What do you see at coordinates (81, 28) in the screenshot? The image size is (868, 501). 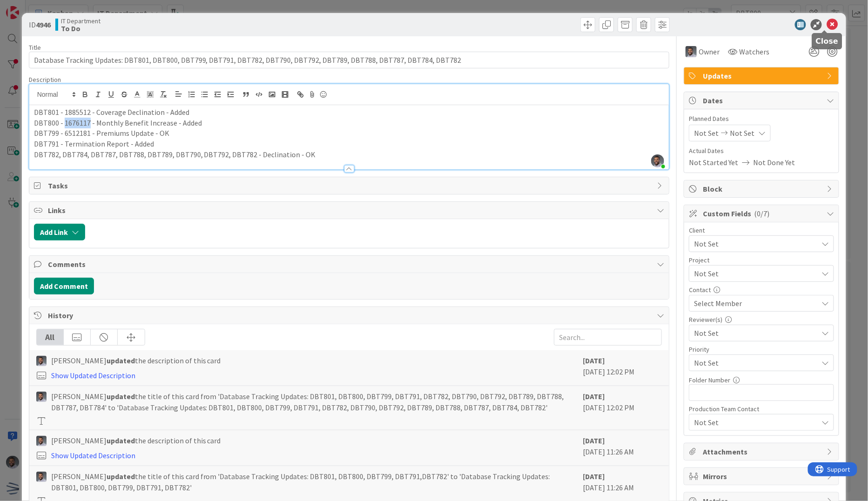 I see `b: To Do` at bounding box center [81, 28].